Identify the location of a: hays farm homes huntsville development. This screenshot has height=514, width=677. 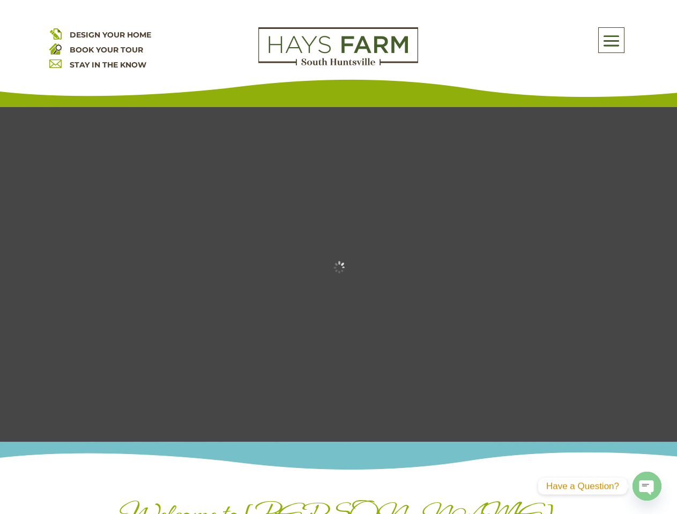
(338, 63).